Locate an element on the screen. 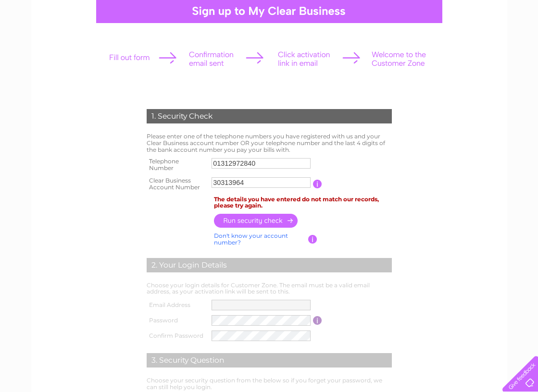 Image resolution: width=538 pixels, height=392 pixels. div: 2. Your Login Details is located at coordinates (269, 265).